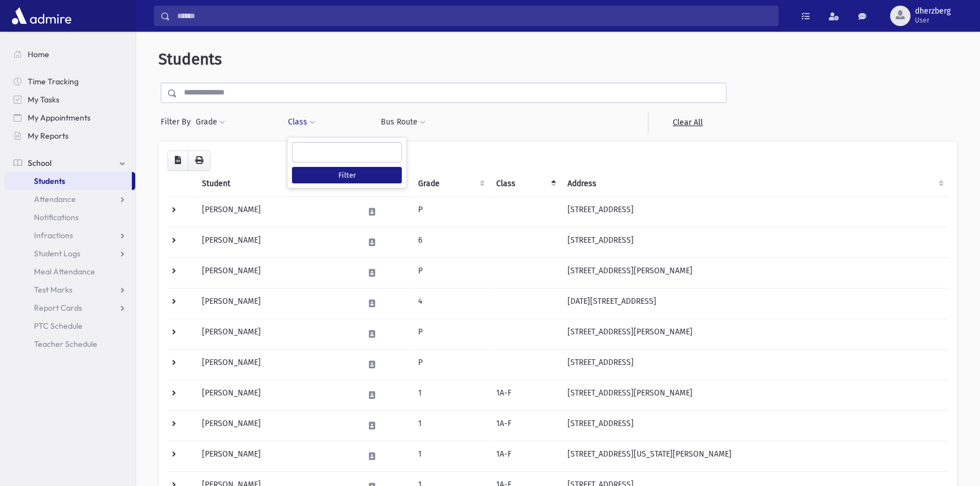  Describe the element at coordinates (933, 20) in the screenshot. I see `span: User` at that location.